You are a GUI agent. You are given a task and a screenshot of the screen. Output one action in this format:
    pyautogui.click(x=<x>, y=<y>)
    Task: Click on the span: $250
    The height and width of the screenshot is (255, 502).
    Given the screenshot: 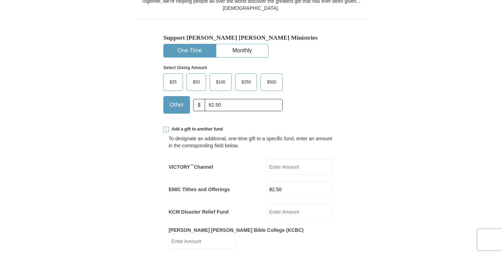 What is the action you would take?
    pyautogui.click(x=246, y=82)
    